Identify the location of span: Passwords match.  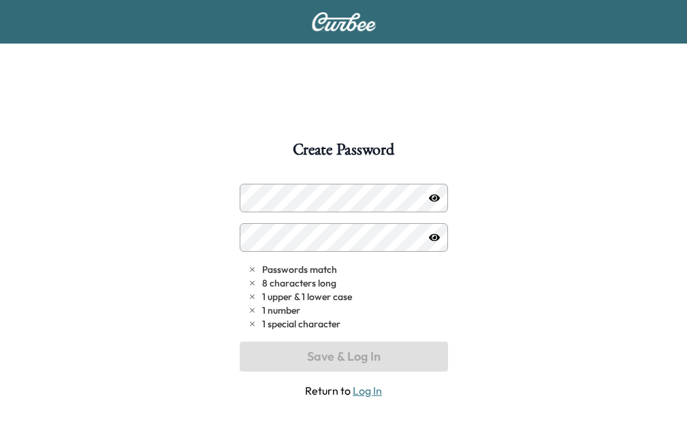
(299, 269).